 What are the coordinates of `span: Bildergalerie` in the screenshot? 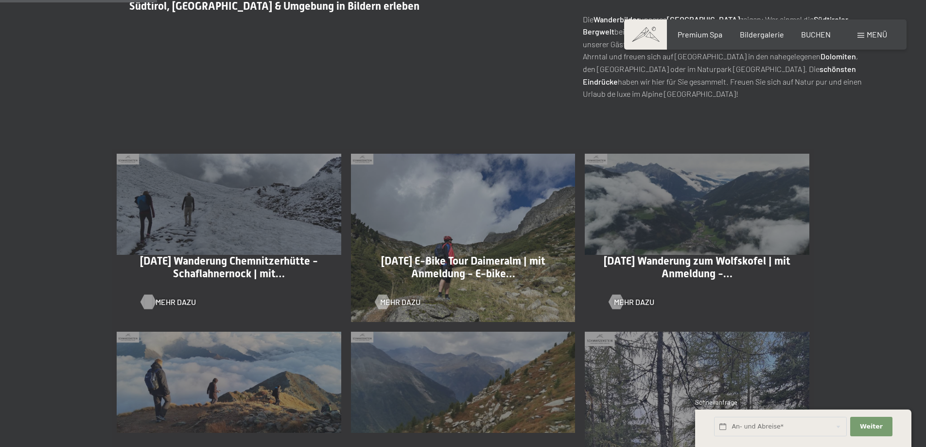 It's located at (762, 34).